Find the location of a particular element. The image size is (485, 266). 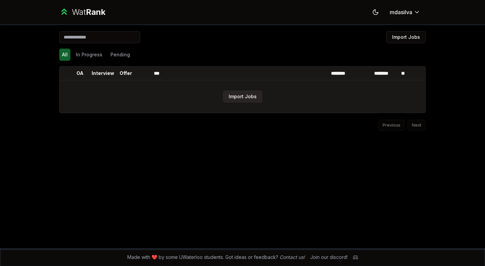

button: In Progress is located at coordinates (89, 55).